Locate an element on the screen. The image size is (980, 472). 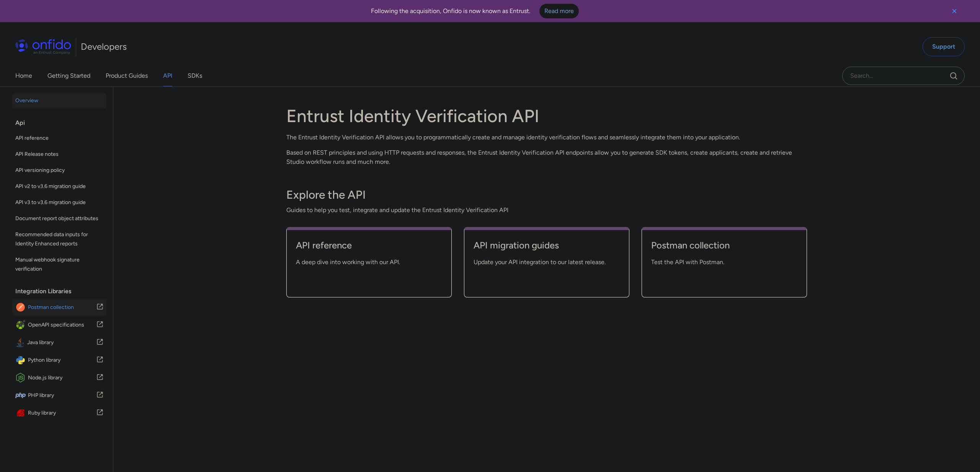
span: Update your API integration to our latest release. is located at coordinates (546, 262).